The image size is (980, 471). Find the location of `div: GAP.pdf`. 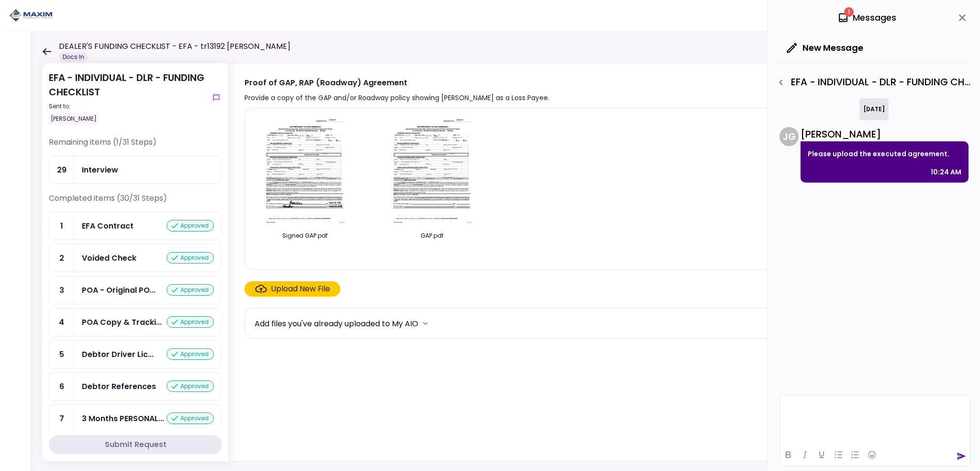

div: GAP.pdf is located at coordinates (432, 236).